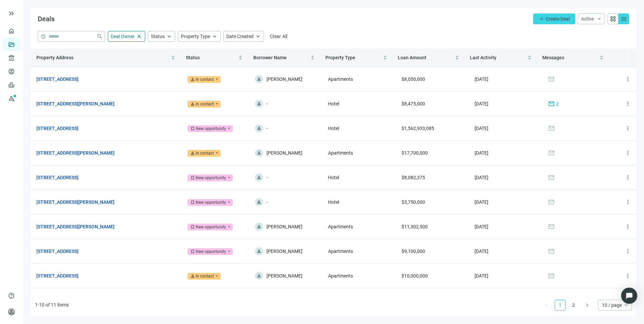 The width and height of the screenshot is (644, 324). I want to click on button: right, so click(587, 305).